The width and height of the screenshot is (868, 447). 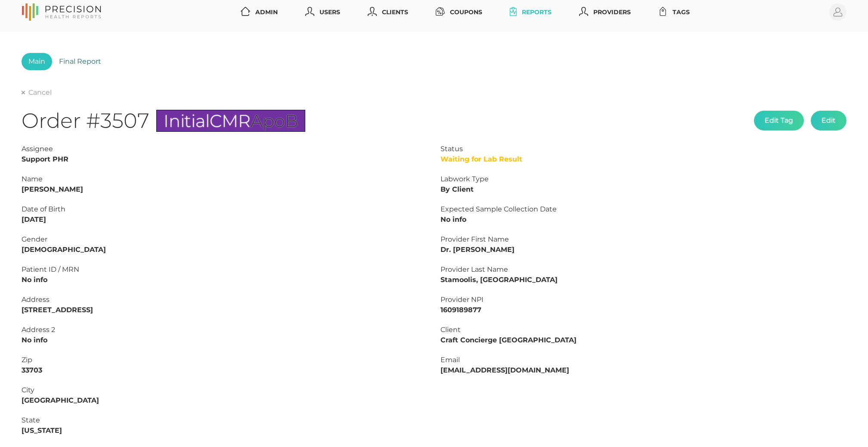 I want to click on strong: 1609189877, so click(x=461, y=309).